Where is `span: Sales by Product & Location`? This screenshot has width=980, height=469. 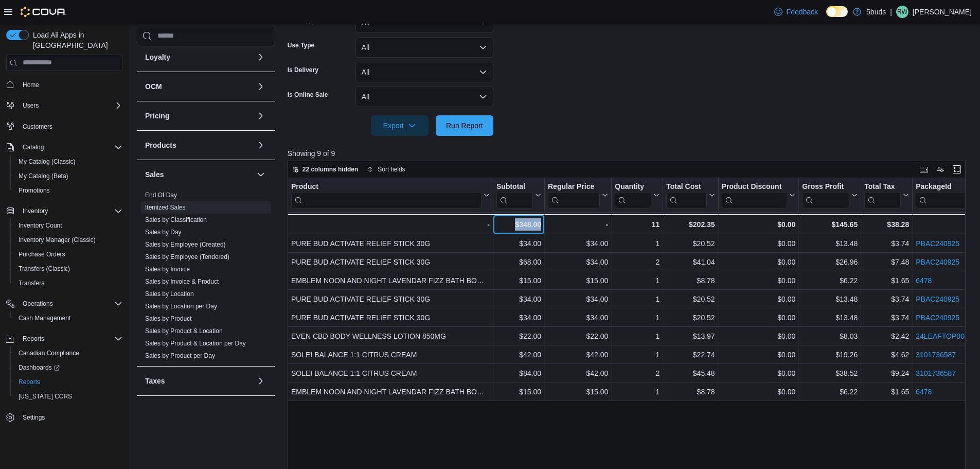
span: Sales by Product & Location is located at coordinates (184, 331).